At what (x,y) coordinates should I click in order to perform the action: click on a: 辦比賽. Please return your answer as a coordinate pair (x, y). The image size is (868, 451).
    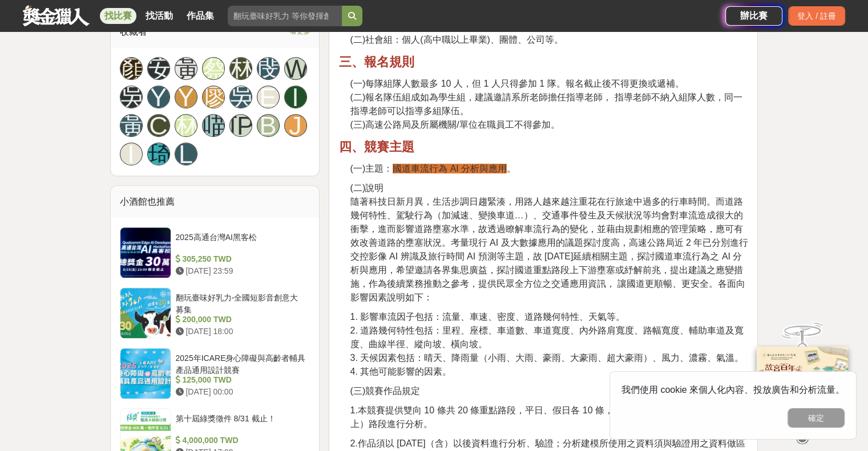
    Looking at the image, I should click on (754, 16).